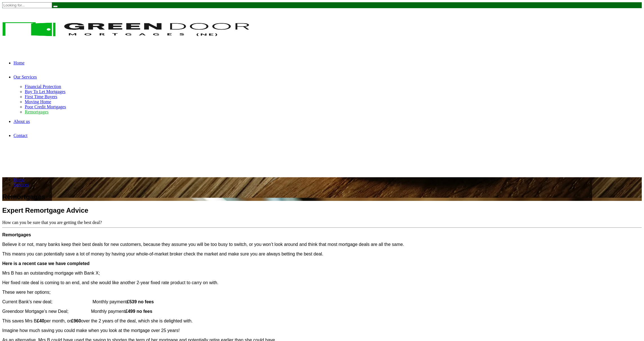  I want to click on strong: £40, so click(41, 321).